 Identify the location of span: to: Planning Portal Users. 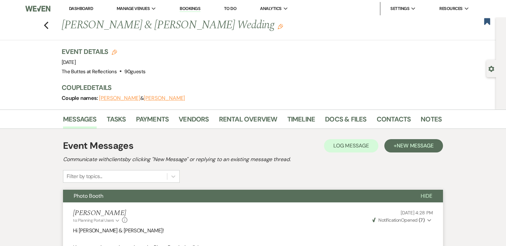
(93, 221).